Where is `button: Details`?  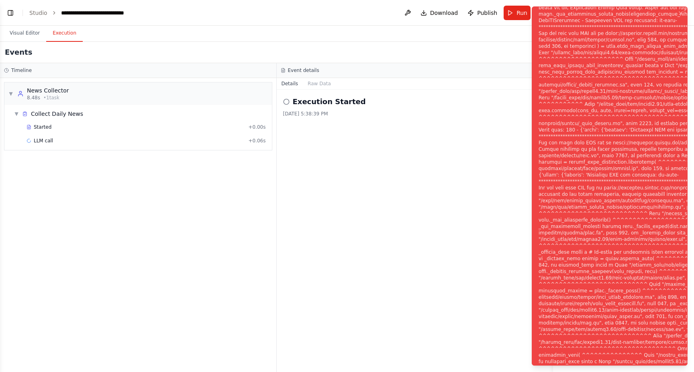
button: Details is located at coordinates (290, 84).